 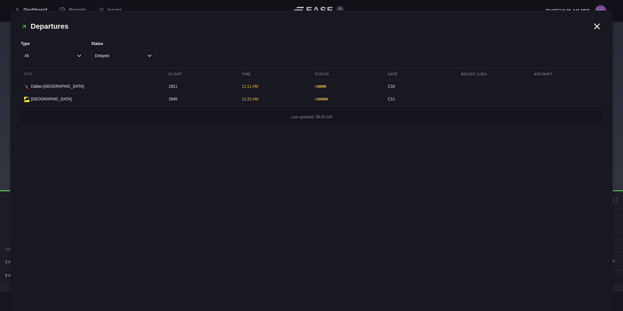 What do you see at coordinates (566, 74) in the screenshot?
I see `div: Aircraft` at bounding box center [566, 74].